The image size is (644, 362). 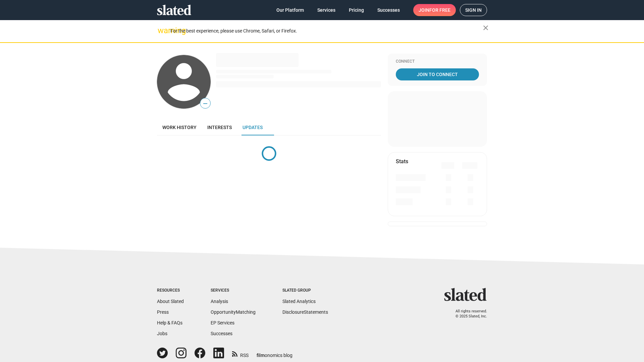 I want to click on span: Our Platform, so click(x=291, y=10).